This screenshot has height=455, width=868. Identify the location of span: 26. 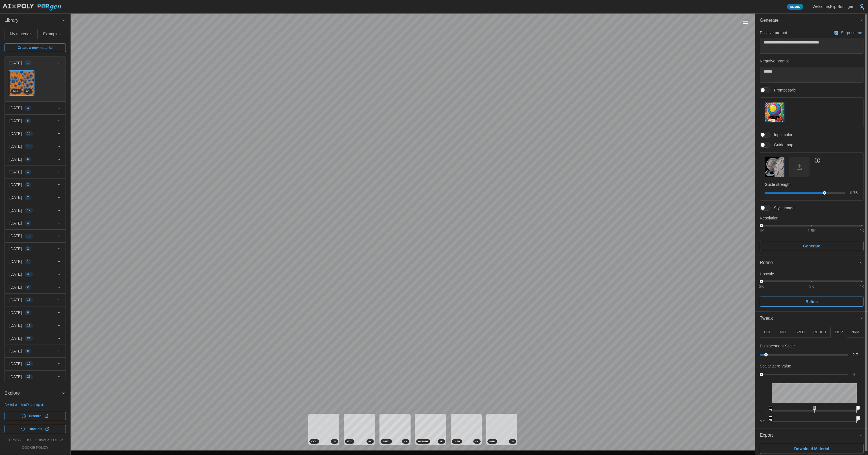
(29, 377).